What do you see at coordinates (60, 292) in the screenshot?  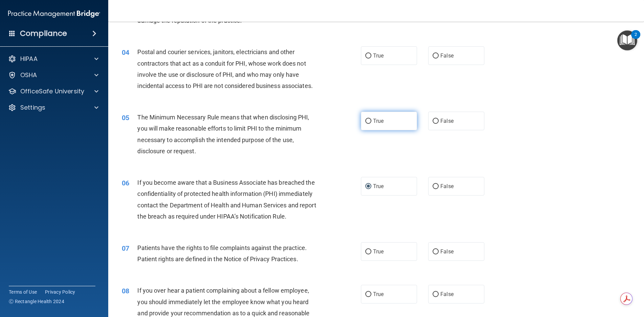 I see `a: Privacy Policy` at bounding box center [60, 292].